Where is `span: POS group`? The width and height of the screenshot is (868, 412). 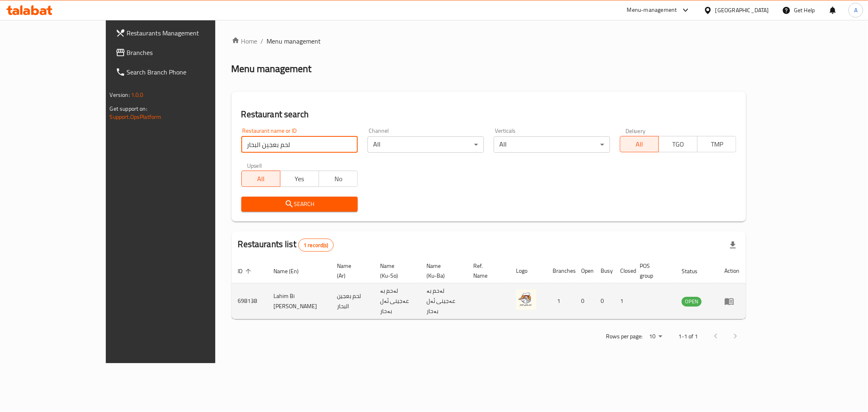 span: POS group is located at coordinates (653, 271).